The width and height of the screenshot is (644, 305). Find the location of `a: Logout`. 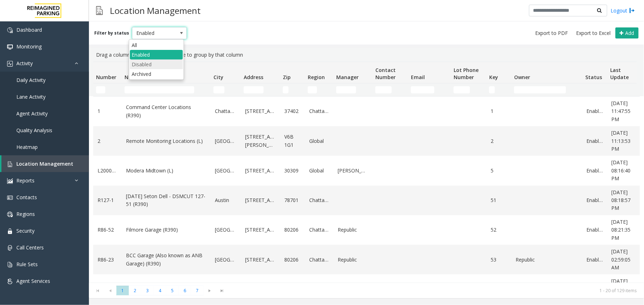

a: Logout is located at coordinates (623, 10).